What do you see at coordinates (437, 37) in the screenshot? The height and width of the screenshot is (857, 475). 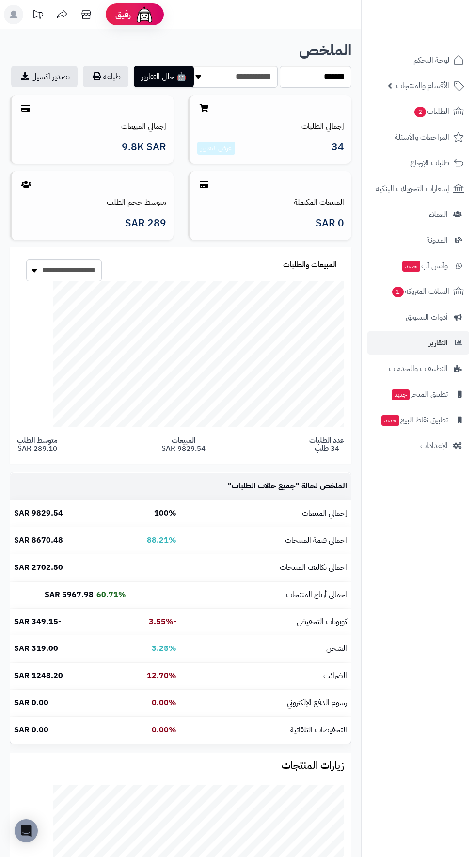 I see `img: logo-2.png` at bounding box center [437, 37].